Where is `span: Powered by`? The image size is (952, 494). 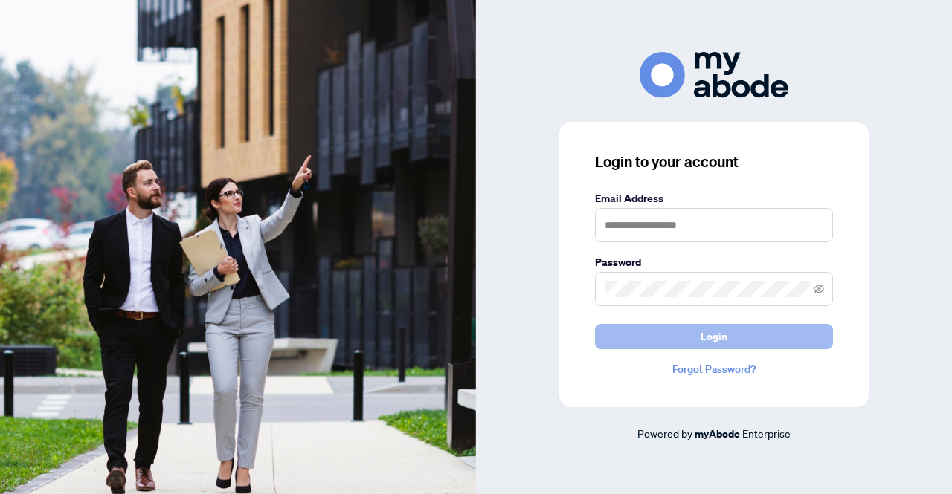 span: Powered by is located at coordinates (665, 433).